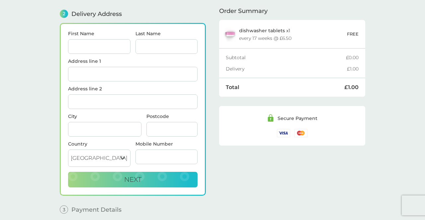 This screenshot has height=220, width=425. What do you see at coordinates (104, 116) in the screenshot?
I see `label: City` at bounding box center [104, 116].